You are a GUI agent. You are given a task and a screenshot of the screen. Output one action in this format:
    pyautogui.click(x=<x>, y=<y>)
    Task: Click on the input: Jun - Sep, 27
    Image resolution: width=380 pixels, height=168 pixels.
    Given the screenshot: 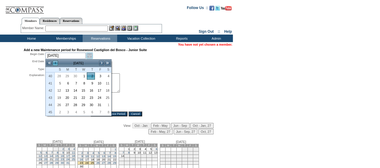 What is the action you would take?
    pyautogui.click(x=185, y=132)
    